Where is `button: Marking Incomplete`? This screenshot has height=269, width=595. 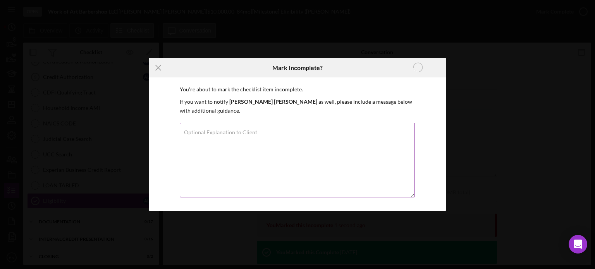 button: Marking Incomplete is located at coordinates (418, 68).